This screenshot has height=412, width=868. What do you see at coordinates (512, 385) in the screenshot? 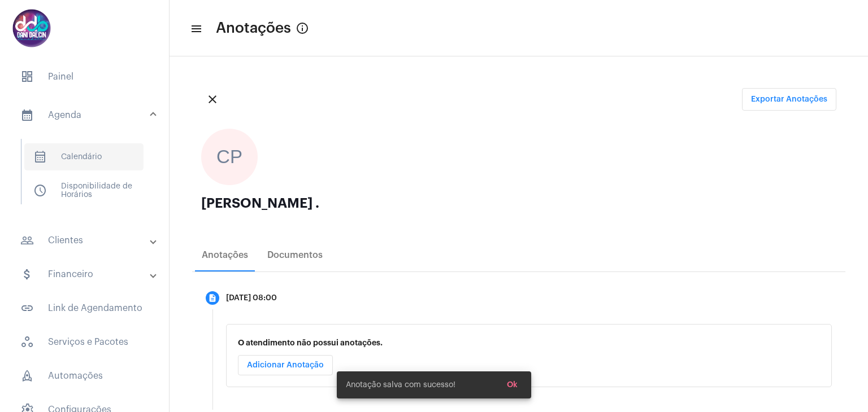
I see `button: Ok` at bounding box center [512, 385].